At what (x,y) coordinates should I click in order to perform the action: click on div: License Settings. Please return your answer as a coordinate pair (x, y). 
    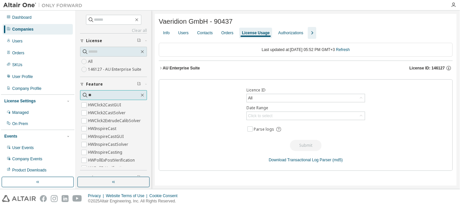
    Looking at the image, I should click on (20, 101).